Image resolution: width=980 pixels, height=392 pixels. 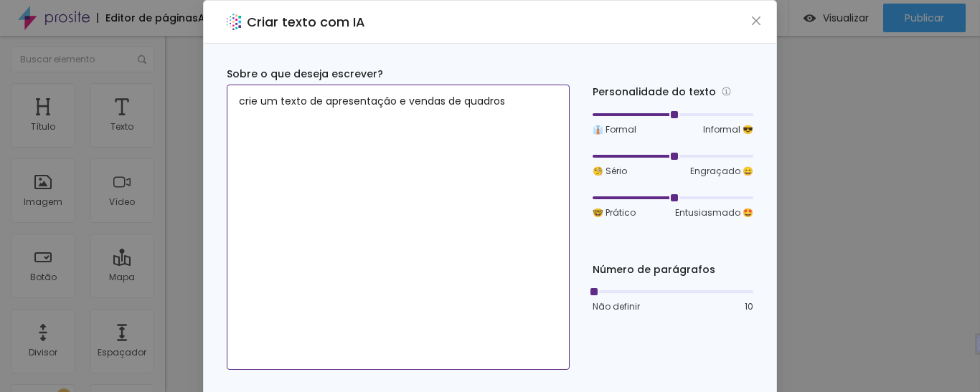 What do you see at coordinates (306, 22) in the screenshot?
I see `font: Criar texto com IA` at bounding box center [306, 22].